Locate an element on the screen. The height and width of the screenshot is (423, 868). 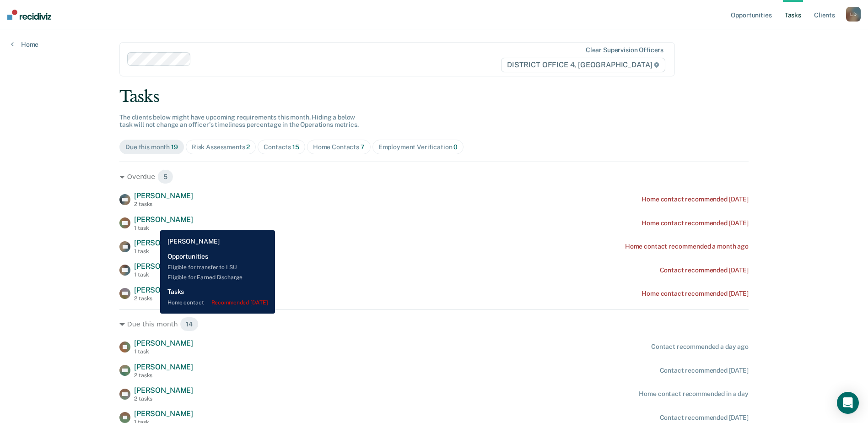
div: Open Intercom Messenger is located at coordinates (848, 403).